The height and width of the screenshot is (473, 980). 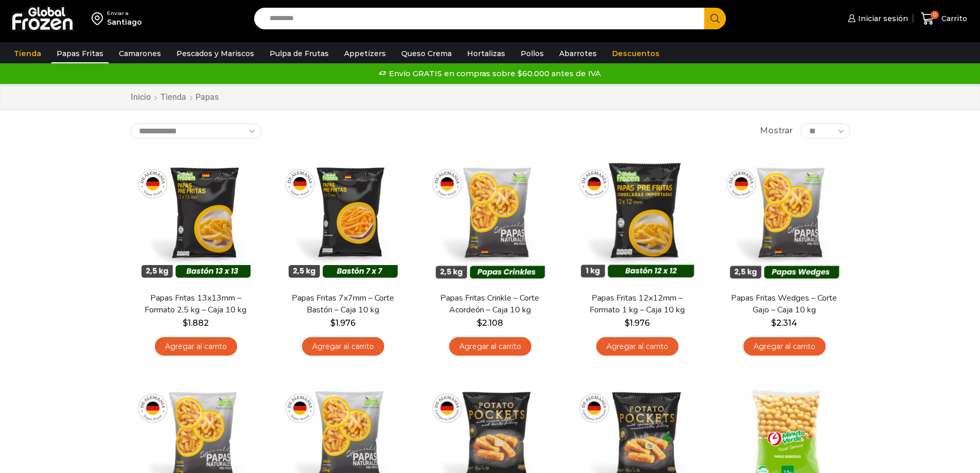 What do you see at coordinates (490, 346) in the screenshot?
I see `a: Agregar al carrito: “Papas Fritas Crinkle - Corte Acordeón - Caja 10 kg”` at bounding box center [490, 346].